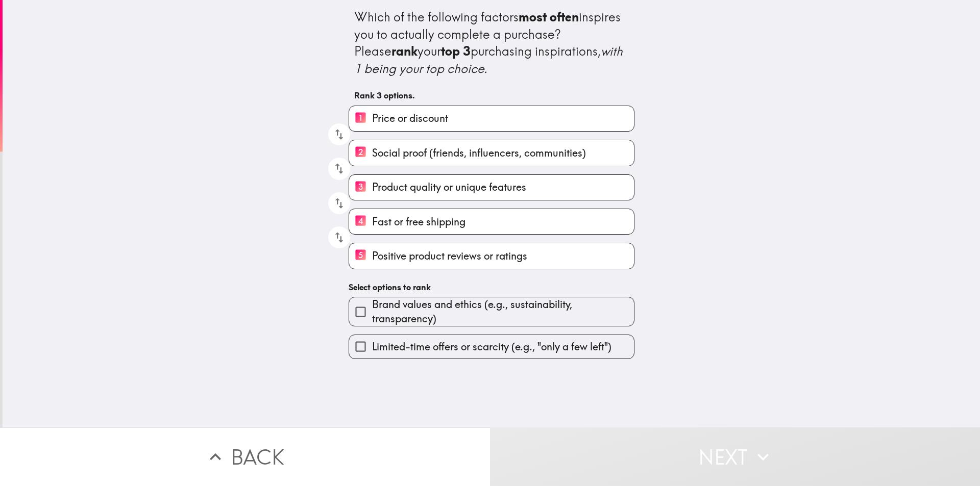 The image size is (980, 486). I want to click on h6: Rank 3 options., so click(492, 95).